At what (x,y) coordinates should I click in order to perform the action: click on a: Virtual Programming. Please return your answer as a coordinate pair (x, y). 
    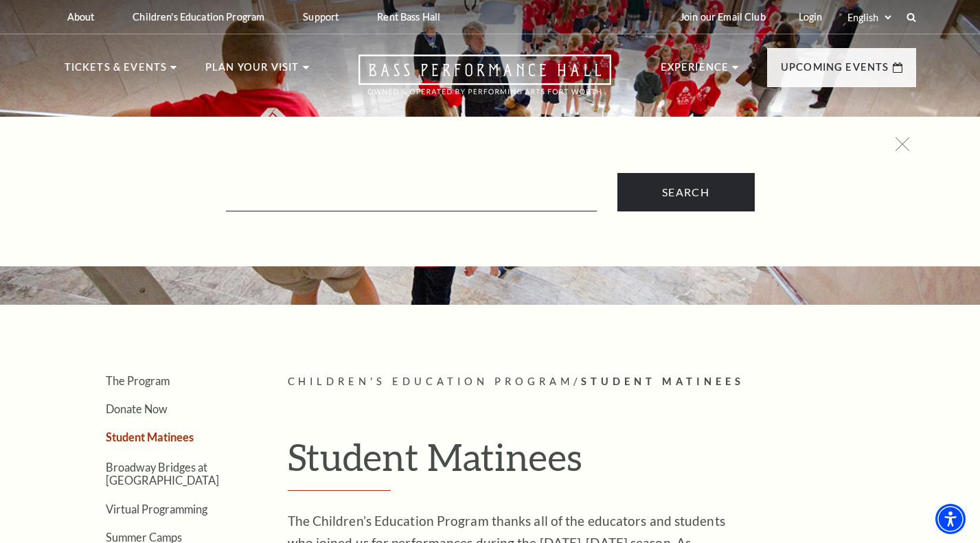
    Looking at the image, I should click on (157, 508).